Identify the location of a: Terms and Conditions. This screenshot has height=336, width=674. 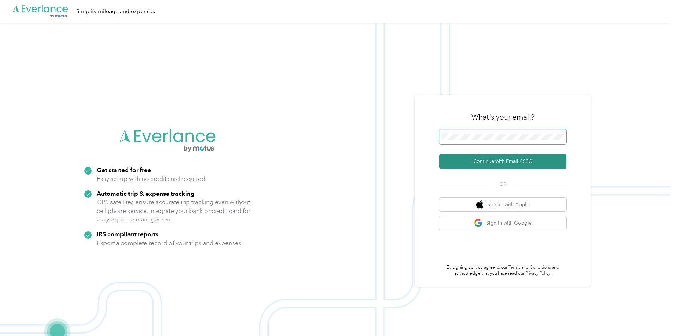
(530, 267).